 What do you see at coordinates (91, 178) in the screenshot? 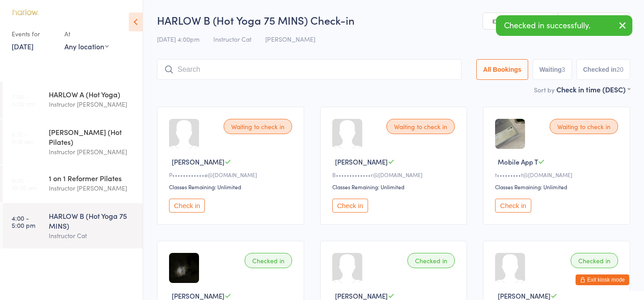
I see `div: 1 on 1 Reformer Pilates` at bounding box center [91, 178].